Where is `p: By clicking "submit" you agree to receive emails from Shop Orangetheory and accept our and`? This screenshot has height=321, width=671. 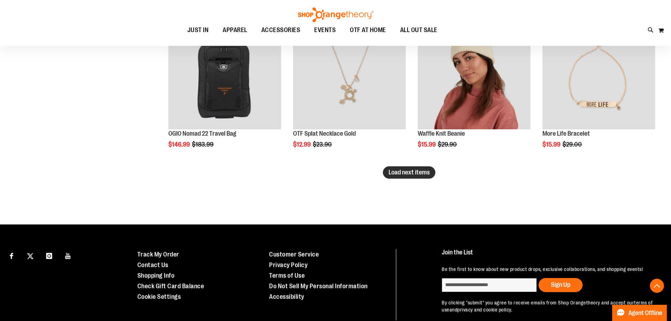 p: By clicking "submit" you agree to receive emails from Shop Orangetheory and accept our and is located at coordinates (548, 306).